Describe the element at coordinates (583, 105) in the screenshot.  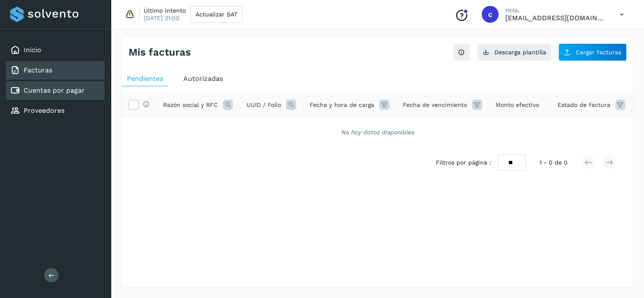
I see `span: Estado de factura` at that location.